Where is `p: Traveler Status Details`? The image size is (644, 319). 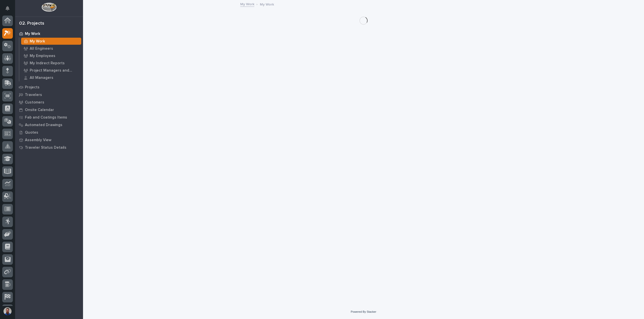
p: Traveler Status Details is located at coordinates (46, 148).